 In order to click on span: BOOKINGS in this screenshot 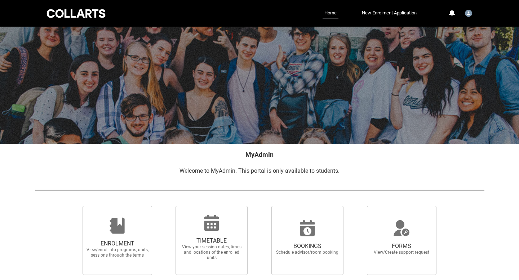, I will do `click(307, 247)`.